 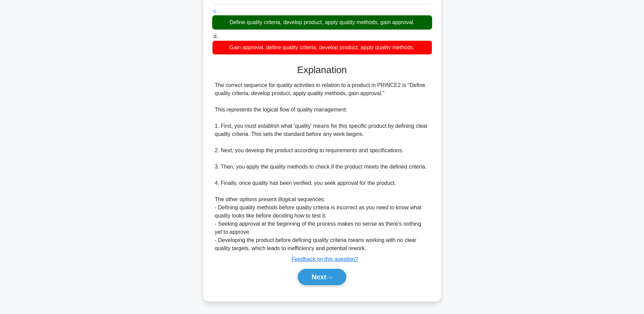 I want to click on button: Next, so click(x=322, y=277).